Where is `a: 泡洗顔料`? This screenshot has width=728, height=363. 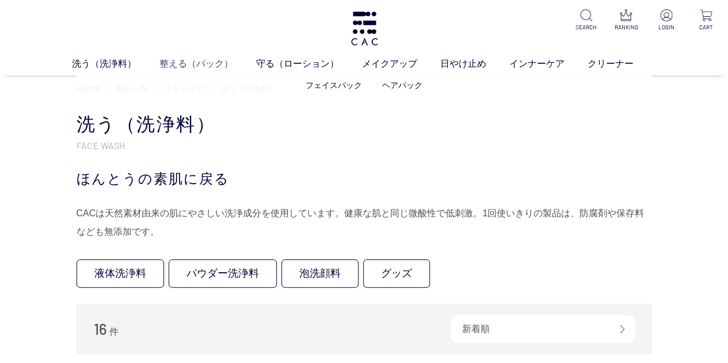 a: 泡洗顔料 is located at coordinates (320, 273).